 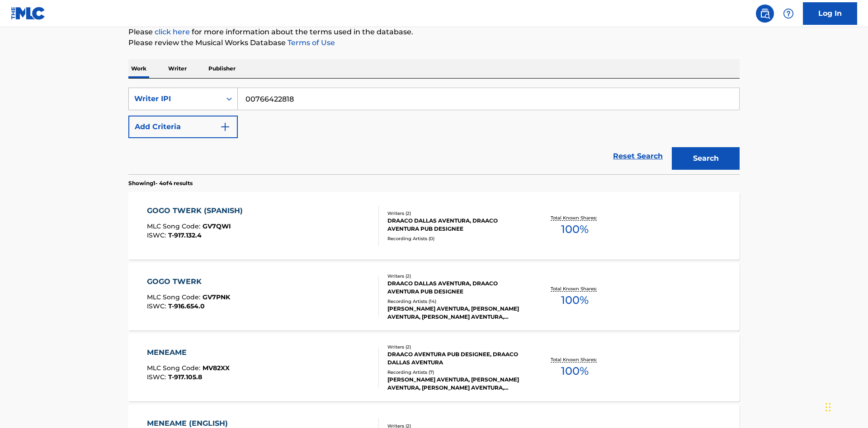 I want to click on a: Reset Search, so click(x=637, y=156).